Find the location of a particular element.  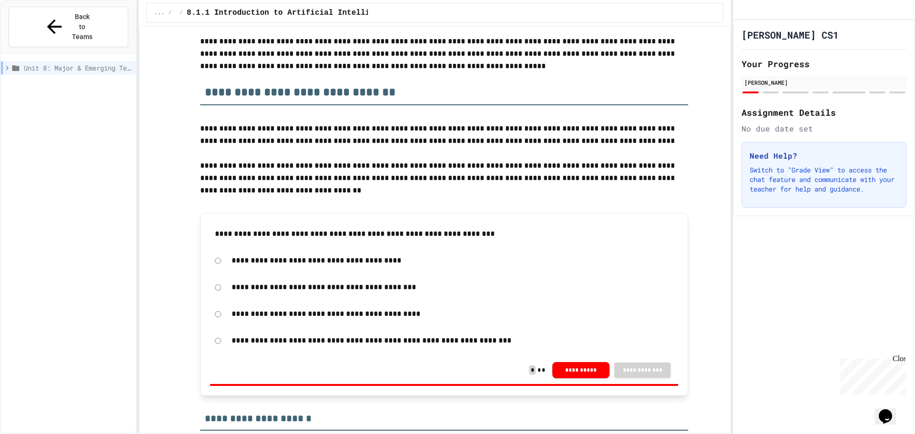

p: Switch to "Grade View" to access the chat feature and communicate with your teacher for help and ... is located at coordinates (824, 180).